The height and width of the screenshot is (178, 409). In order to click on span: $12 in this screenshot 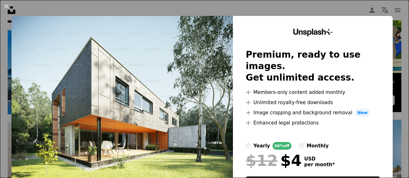, I will do `click(261, 161)`.